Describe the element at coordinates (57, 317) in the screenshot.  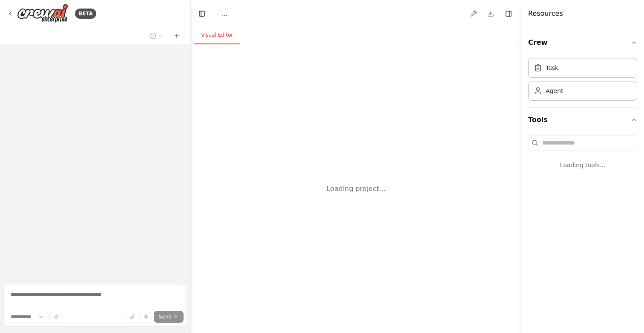
I see `button: Improve this prompt` at that location.